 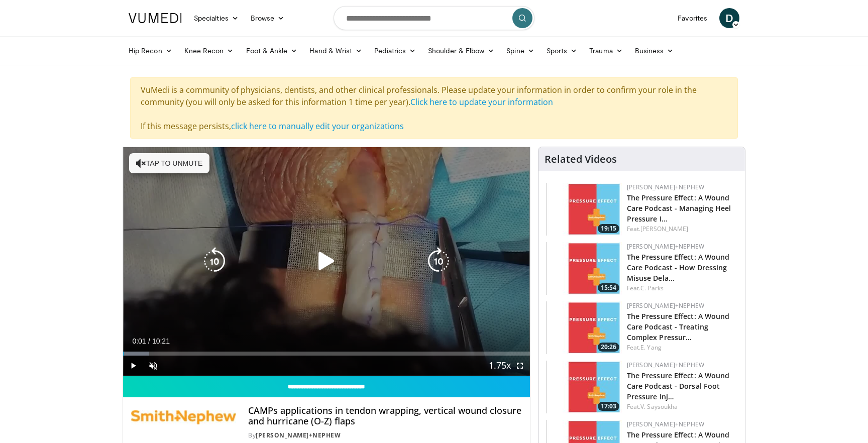 What do you see at coordinates (729, 18) in the screenshot?
I see `a: D` at bounding box center [729, 18].